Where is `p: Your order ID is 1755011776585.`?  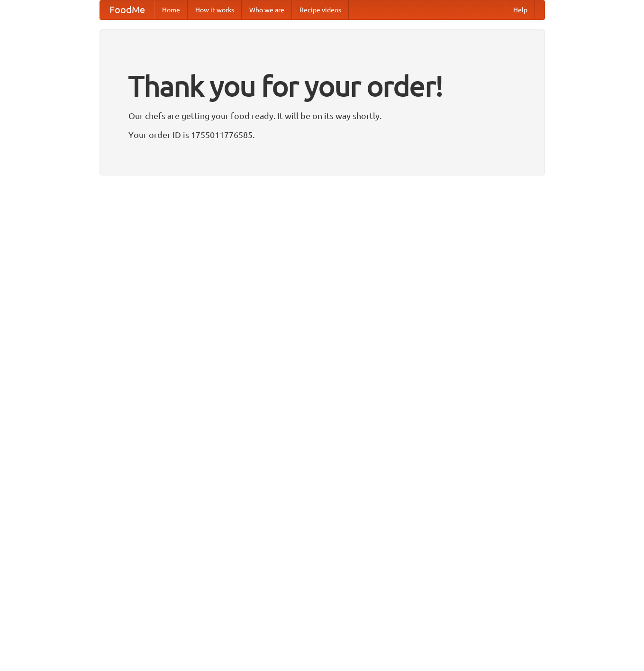 p: Your order ID is 1755011776585. is located at coordinates (323, 135).